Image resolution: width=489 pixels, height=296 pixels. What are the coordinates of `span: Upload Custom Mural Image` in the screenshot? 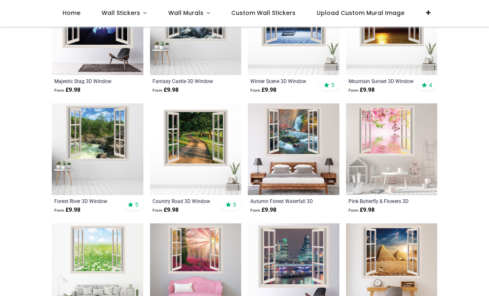 It's located at (361, 13).